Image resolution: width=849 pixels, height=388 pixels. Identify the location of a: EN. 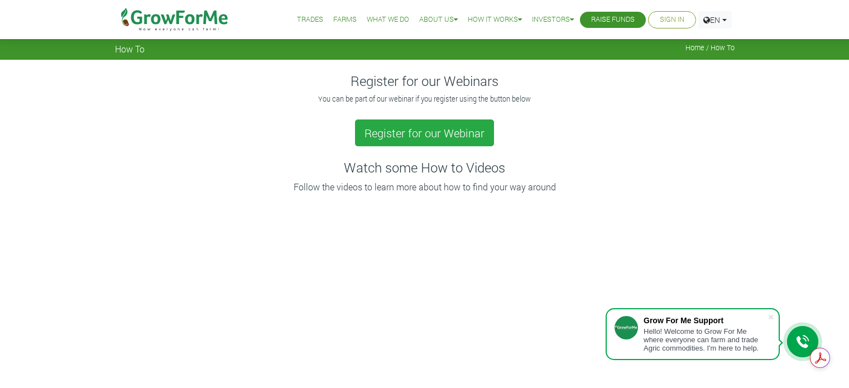
(715, 20).